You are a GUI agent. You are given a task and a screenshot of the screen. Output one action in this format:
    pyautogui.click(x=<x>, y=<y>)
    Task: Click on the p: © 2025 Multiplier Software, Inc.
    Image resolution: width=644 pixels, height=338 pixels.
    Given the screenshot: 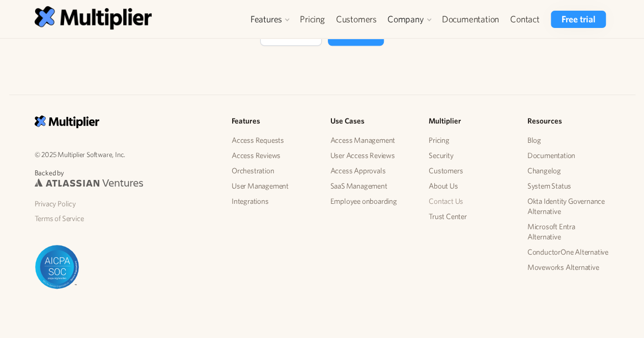 What is the action you would take?
    pyautogui.click(x=125, y=155)
    